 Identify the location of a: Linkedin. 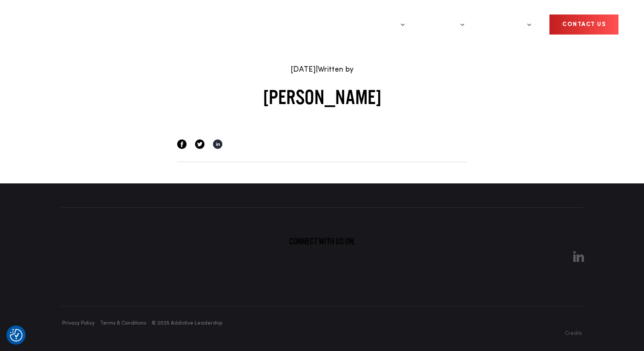
(579, 256).